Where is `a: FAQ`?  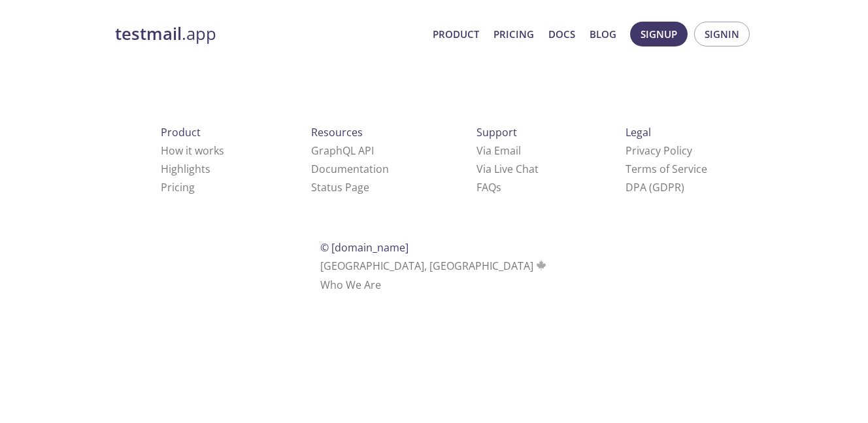 a: FAQ is located at coordinates (489, 187).